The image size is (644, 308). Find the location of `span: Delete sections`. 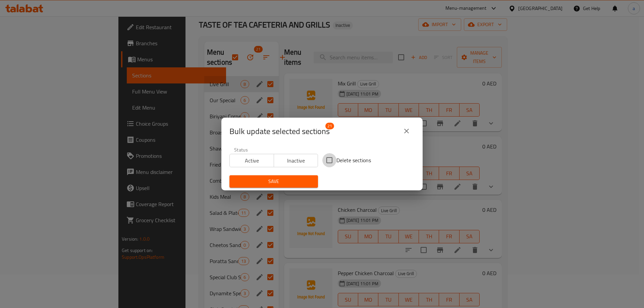

span: Delete sections is located at coordinates (354, 160).